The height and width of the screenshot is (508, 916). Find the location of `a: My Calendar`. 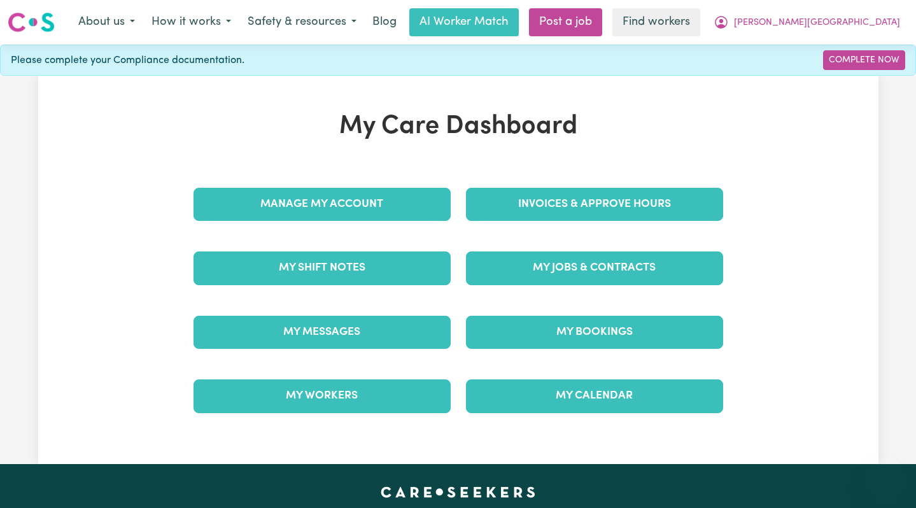

a: My Calendar is located at coordinates (595, 396).